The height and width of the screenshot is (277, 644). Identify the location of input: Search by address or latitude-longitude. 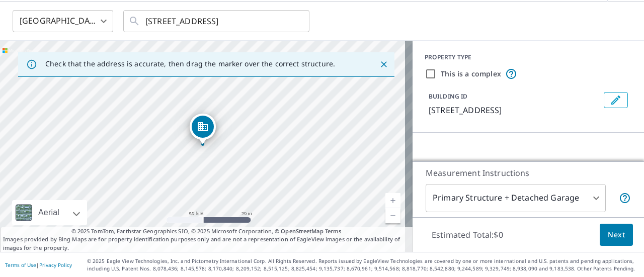
(217, 21).